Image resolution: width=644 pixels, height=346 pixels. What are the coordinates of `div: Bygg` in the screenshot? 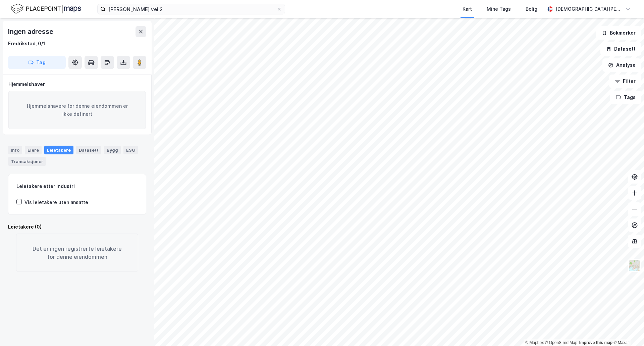 It's located at (112, 150).